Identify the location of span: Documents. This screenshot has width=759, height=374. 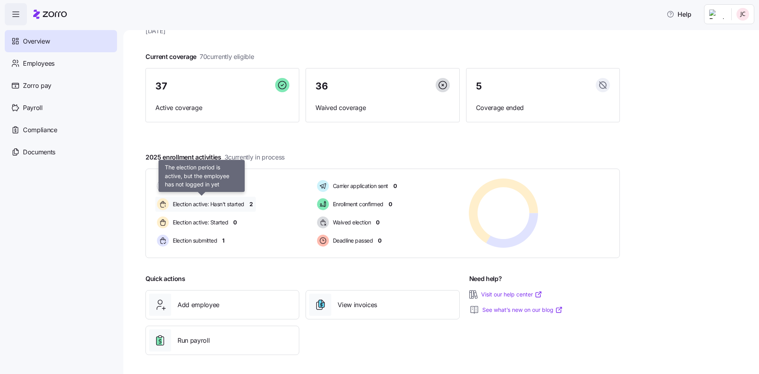
(39, 152).